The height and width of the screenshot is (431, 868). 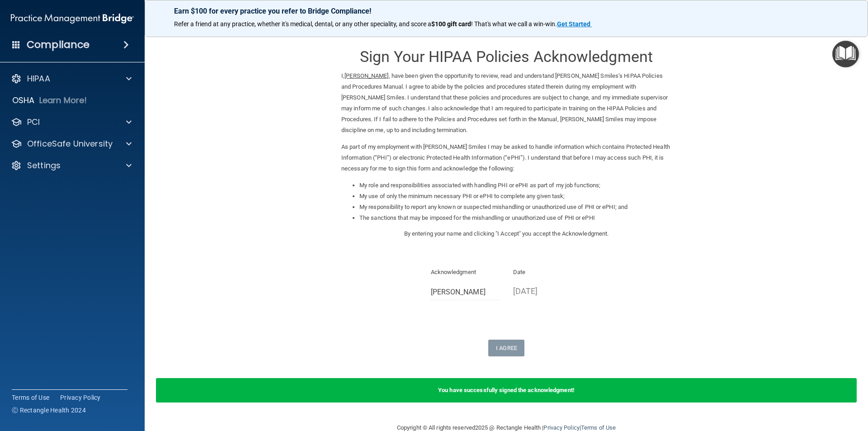 What do you see at coordinates (574, 24) in the screenshot?
I see `strong: Get Started` at bounding box center [574, 24].